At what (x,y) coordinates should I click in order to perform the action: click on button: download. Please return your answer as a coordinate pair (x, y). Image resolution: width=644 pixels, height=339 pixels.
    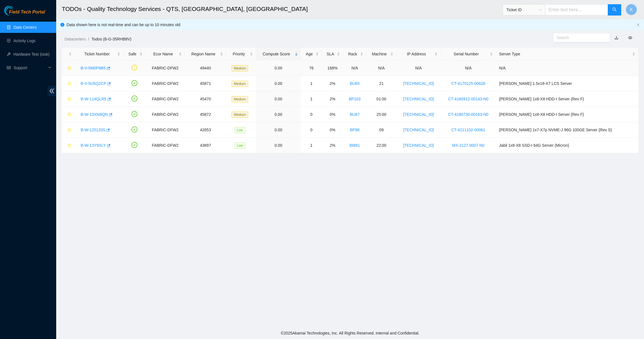
    Looking at the image, I should click on (617, 38).